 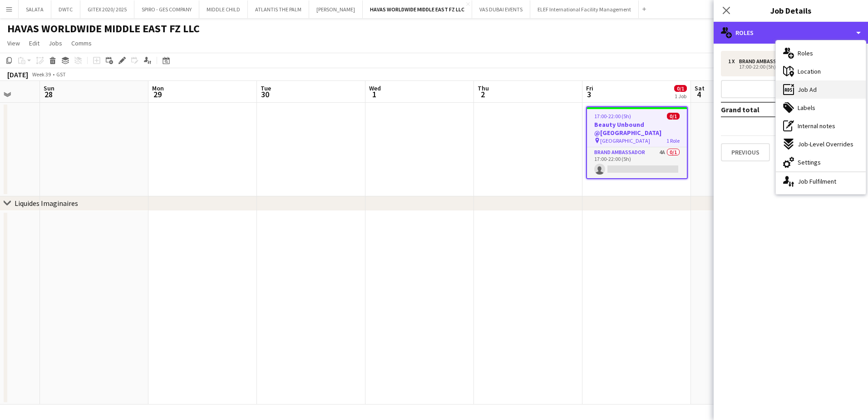 What do you see at coordinates (816, 126) in the screenshot?
I see `span: Internal notes` at bounding box center [816, 126].